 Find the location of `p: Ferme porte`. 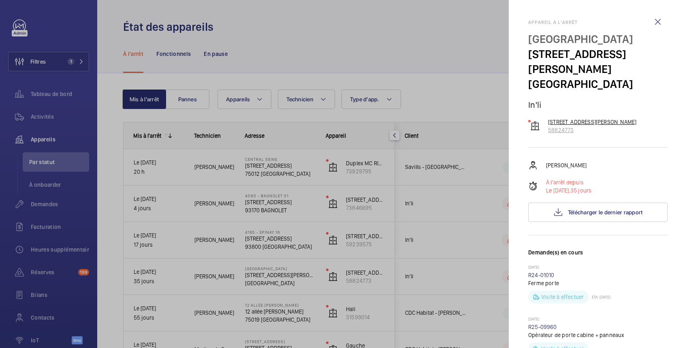

p: Ferme porte is located at coordinates (598, 283).